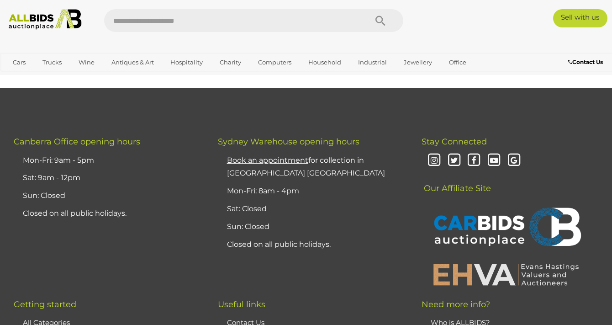 The width and height of the screenshot is (612, 325). I want to click on a: Contact Us, so click(587, 62).